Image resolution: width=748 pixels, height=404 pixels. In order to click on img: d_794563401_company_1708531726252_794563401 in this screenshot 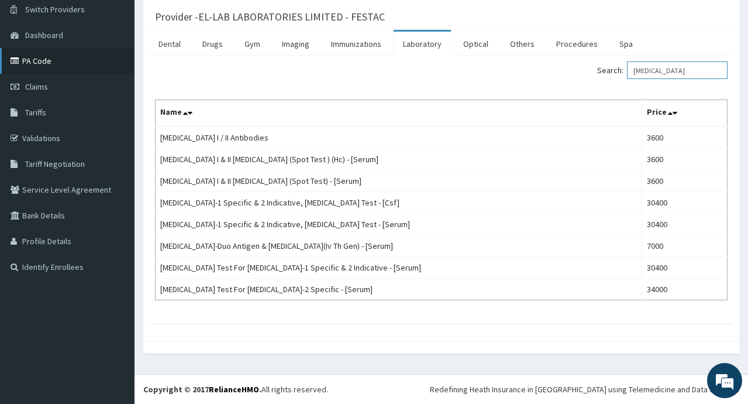, I will do `click(35, 73)`.